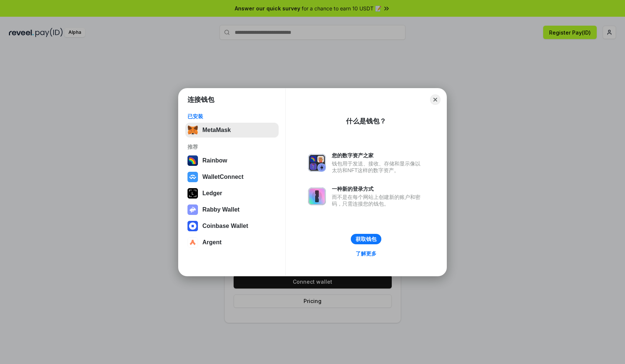  I want to click on div: 而不是在每个网站上创建新的账户和密码，只需连接您的钱包。, so click(378, 201).